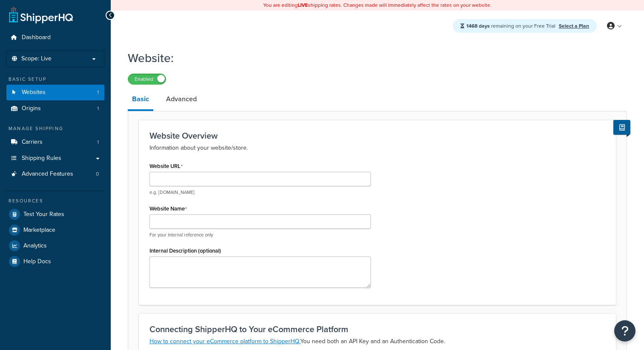 The width and height of the screenshot is (644, 350). What do you see at coordinates (55, 92) in the screenshot?
I see `a: Websites1` at bounding box center [55, 92].